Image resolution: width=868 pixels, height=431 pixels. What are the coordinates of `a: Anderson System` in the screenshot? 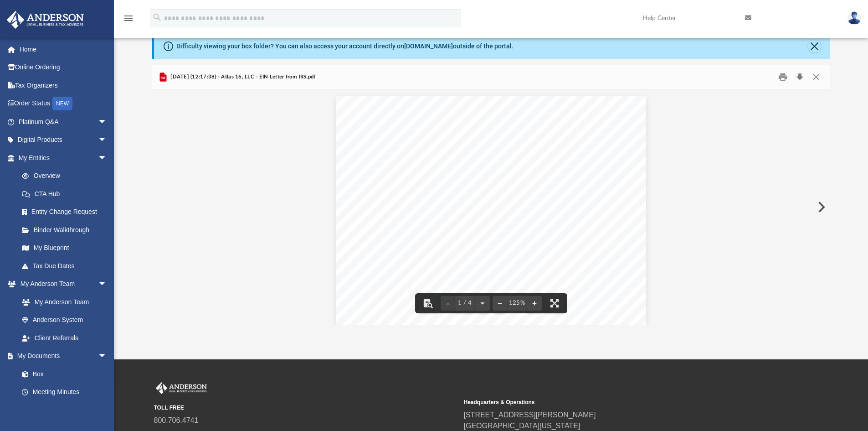 It's located at (64, 320).